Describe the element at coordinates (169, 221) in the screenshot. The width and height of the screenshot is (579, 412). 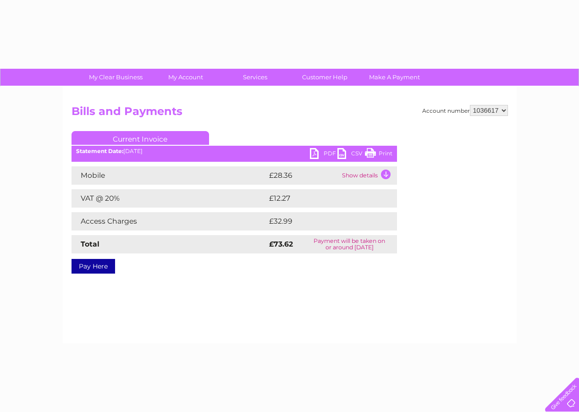
I see `td: Access Charges` at that location.